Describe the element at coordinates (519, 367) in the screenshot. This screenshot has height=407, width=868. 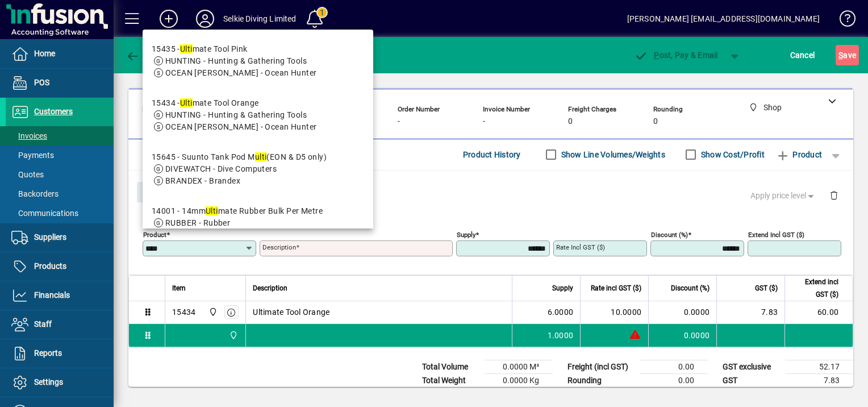
I see `td: 0.0000 M³` at that location.